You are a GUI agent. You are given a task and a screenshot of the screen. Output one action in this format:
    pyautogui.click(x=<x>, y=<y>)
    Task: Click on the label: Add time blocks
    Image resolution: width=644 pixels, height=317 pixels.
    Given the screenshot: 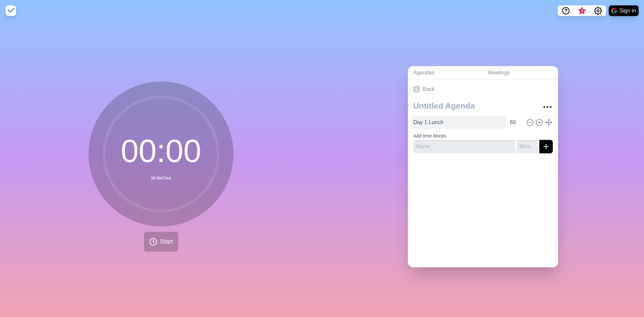 What is the action you would take?
    pyautogui.click(x=430, y=136)
    